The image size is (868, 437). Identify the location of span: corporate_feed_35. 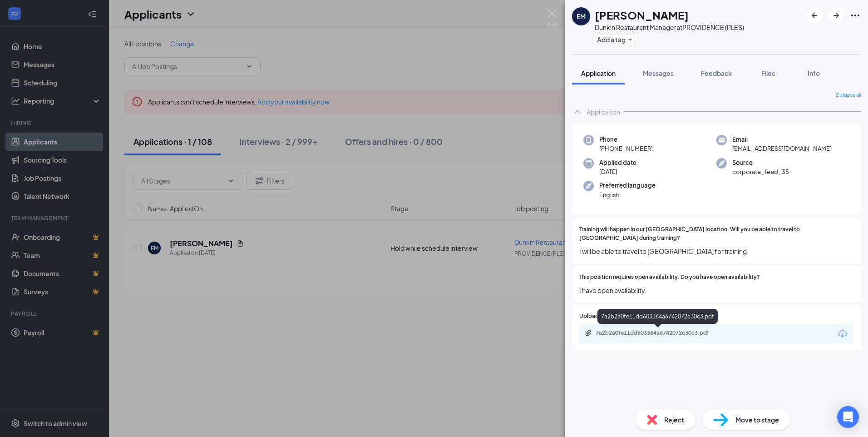
(761, 171).